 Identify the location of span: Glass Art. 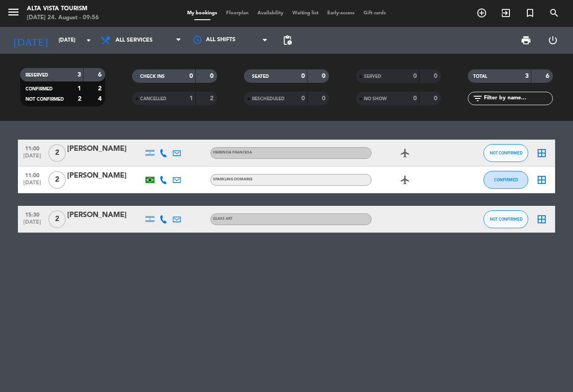
(223, 219).